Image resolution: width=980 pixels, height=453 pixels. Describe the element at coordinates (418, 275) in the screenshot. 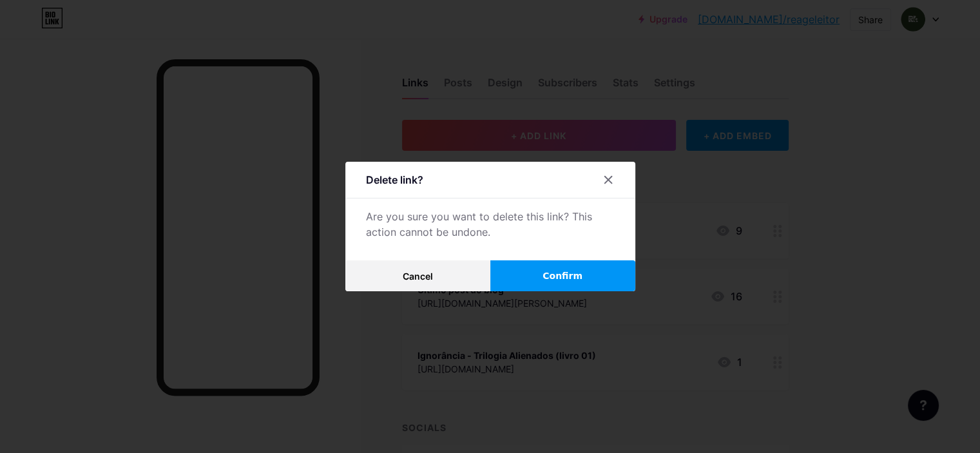

I see `button: Cancel` at that location.